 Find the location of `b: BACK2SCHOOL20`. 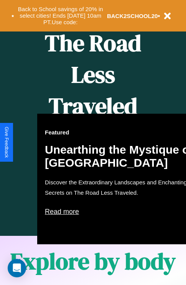

b: BACK2SCHOOL20 is located at coordinates (132, 16).